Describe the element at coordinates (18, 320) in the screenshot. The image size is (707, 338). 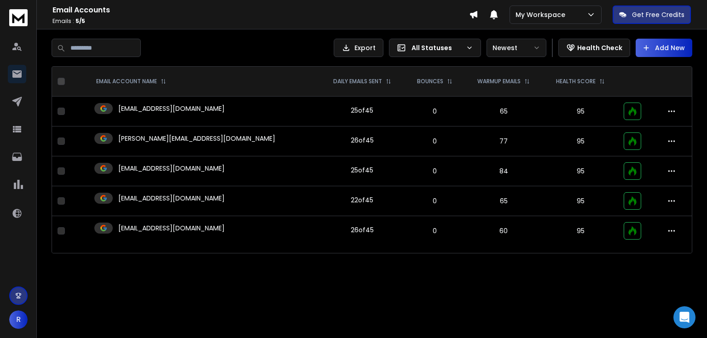
I see `span: R` at that location.